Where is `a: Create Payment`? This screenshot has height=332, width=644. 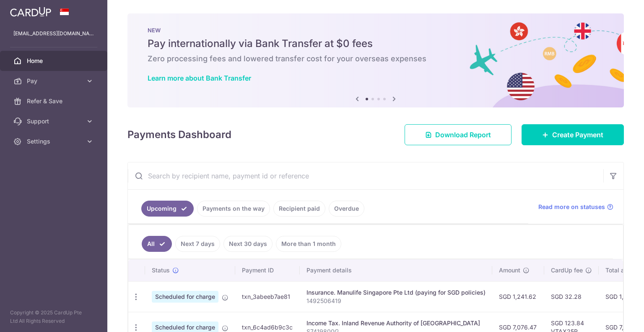
a: Create Payment is located at coordinates (573, 135).